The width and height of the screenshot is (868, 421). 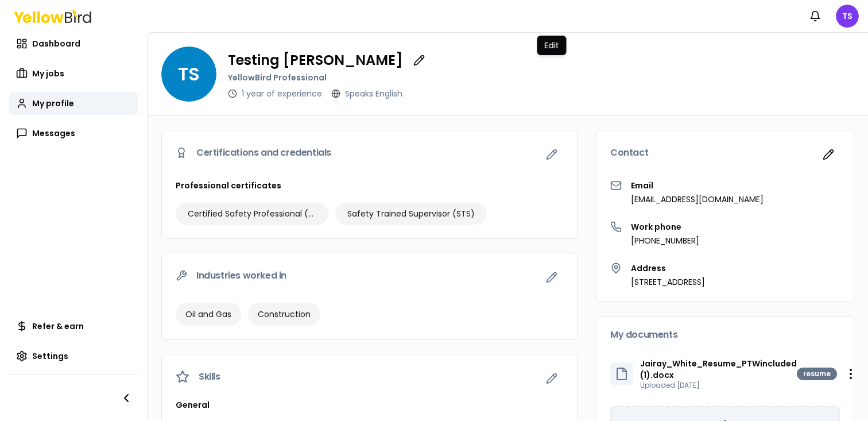 I want to click on span: Safety Trained Supervisor (STS), so click(x=411, y=214).